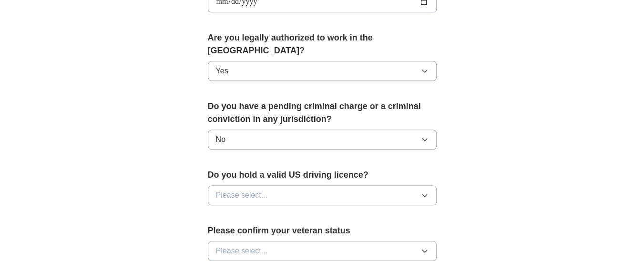 Image resolution: width=644 pixels, height=261 pixels. Describe the element at coordinates (322, 139) in the screenshot. I see `button: No` at that location.